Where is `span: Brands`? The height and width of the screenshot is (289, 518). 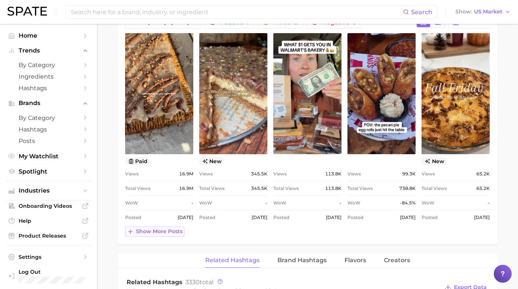 span: Brands is located at coordinates (48, 103).